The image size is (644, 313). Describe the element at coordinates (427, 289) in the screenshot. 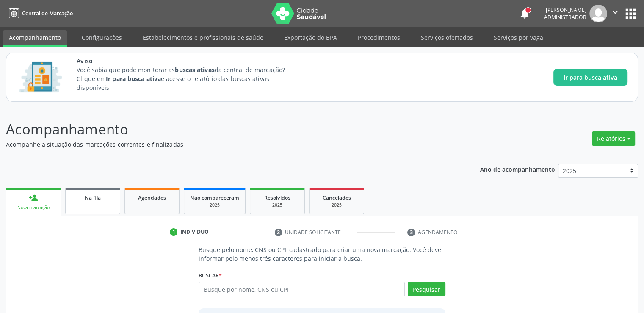

I see `button: Pesquisar` at that location.